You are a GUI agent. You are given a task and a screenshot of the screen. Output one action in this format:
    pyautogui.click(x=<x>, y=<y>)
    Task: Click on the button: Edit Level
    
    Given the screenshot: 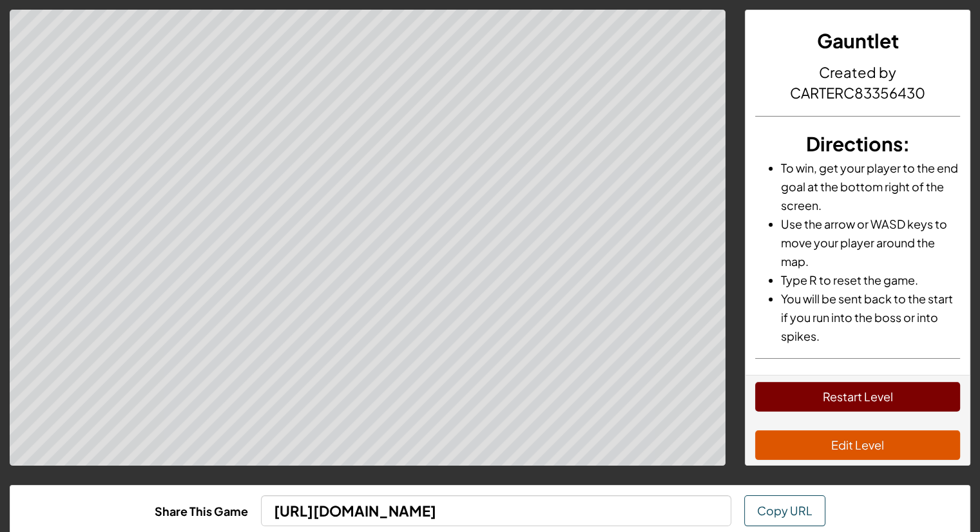 What is the action you would take?
    pyautogui.click(x=857, y=446)
    